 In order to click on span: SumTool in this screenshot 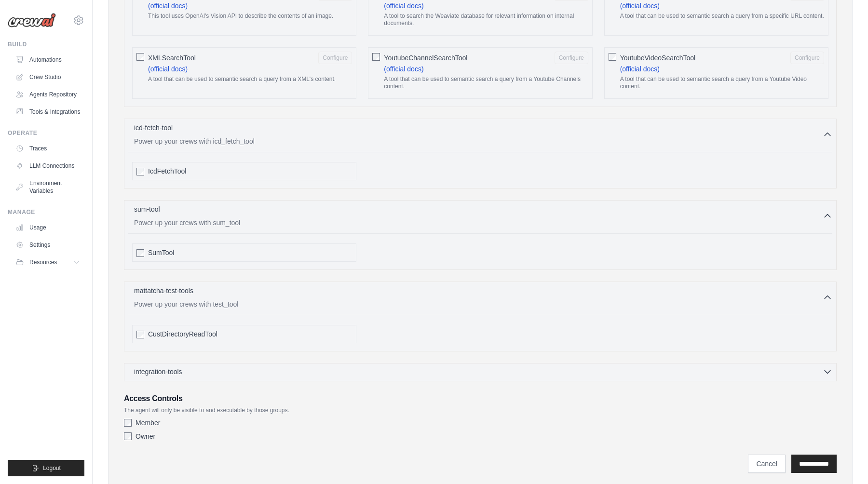, I will do `click(161, 253)`.